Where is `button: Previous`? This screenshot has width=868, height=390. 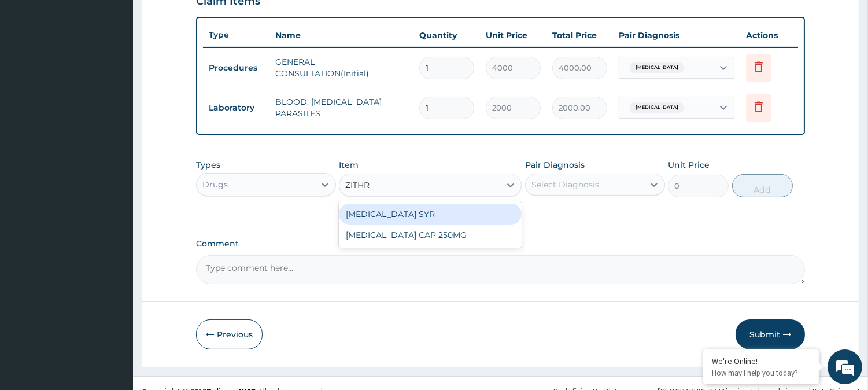 button: Previous is located at coordinates (229, 334).